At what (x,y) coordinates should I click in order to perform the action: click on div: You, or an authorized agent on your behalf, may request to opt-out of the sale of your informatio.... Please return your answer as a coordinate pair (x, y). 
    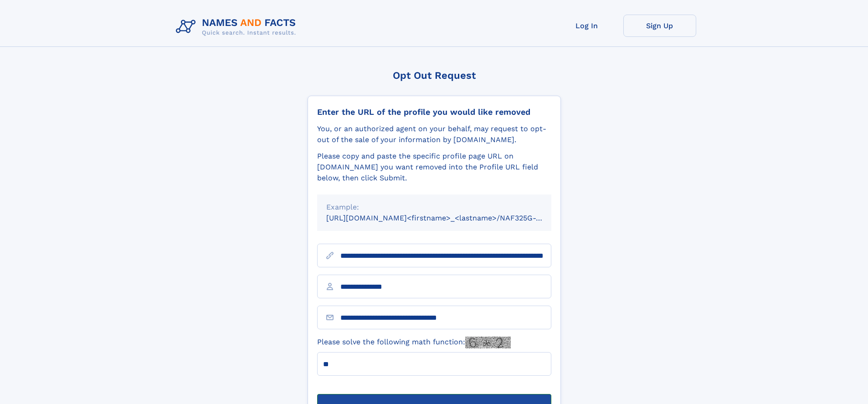
    Looking at the image, I should click on (434, 134).